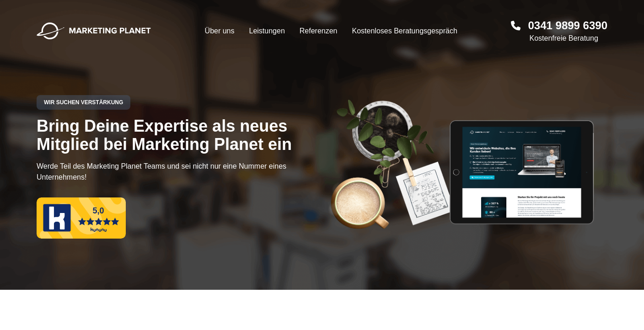  I want to click on a: Kostenloses Beratungsgespräch, so click(405, 31).